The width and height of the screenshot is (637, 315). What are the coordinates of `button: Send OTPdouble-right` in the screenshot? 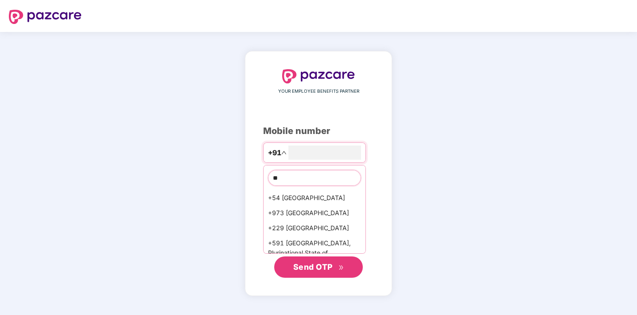 It's located at (319, 267).